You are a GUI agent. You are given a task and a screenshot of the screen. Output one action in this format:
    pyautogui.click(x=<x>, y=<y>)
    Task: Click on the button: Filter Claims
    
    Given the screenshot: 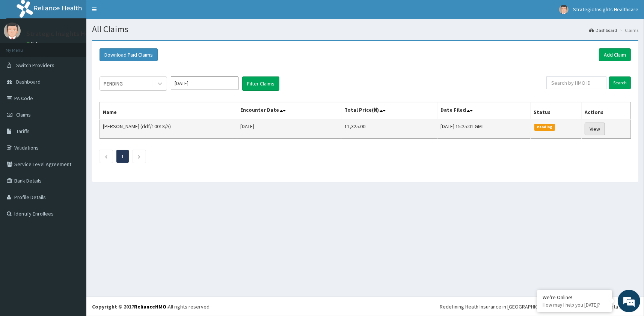 What is the action you would take?
    pyautogui.click(x=261, y=84)
    